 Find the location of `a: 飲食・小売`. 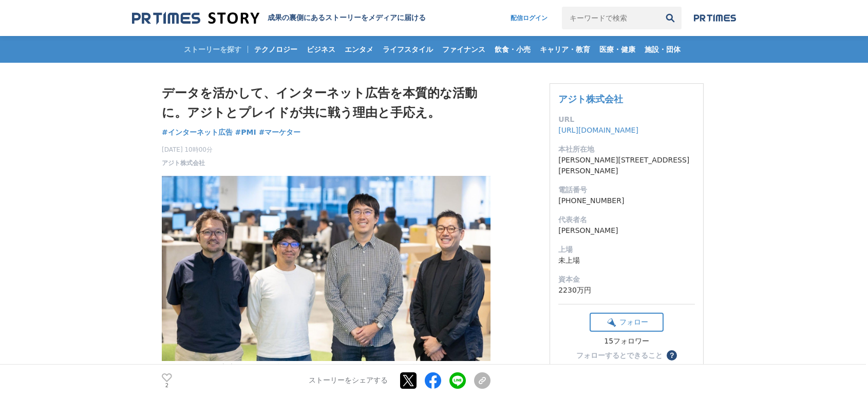

a: 飲食・小売 is located at coordinates (513, 49).